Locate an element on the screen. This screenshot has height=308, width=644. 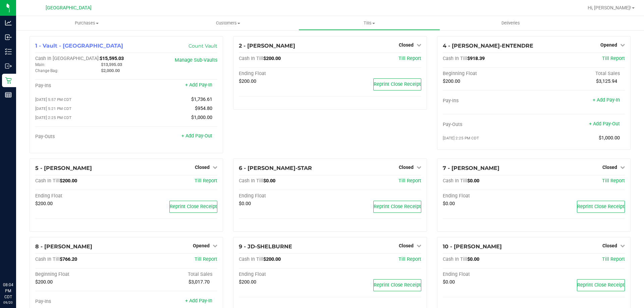
span: Opened is located at coordinates (201, 246).